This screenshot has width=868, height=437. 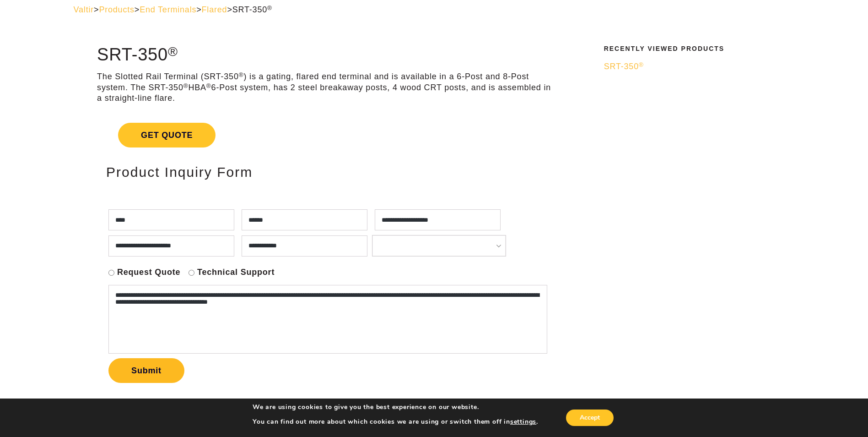 I want to click on h1: SRT-350, so click(x=326, y=55).